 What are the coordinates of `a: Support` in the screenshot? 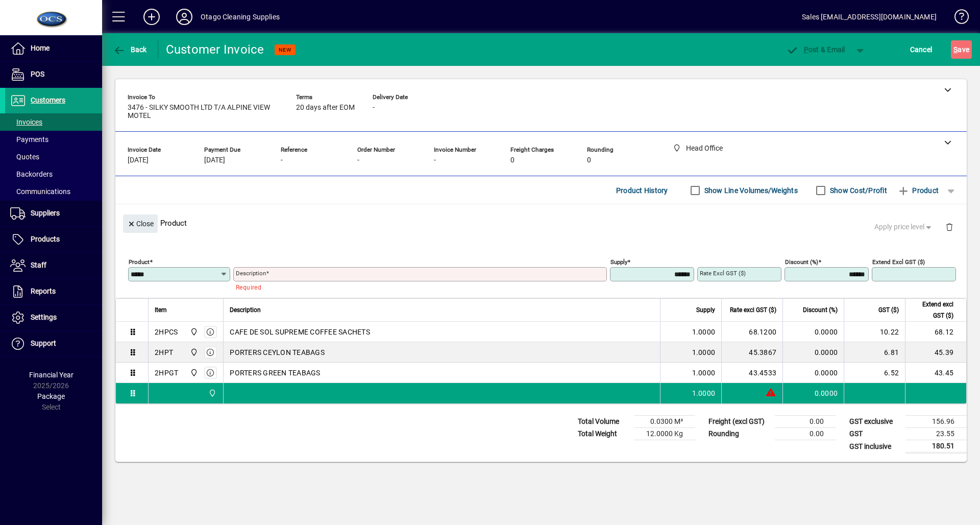 It's located at (54, 343).